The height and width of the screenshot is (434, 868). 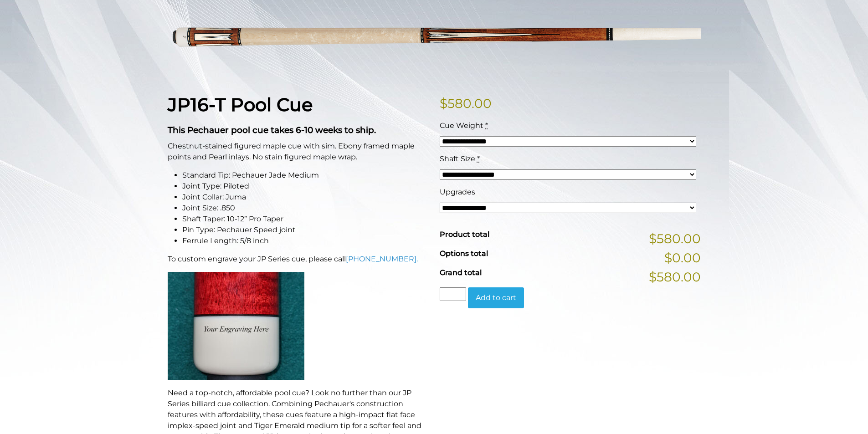 What do you see at coordinates (683, 258) in the screenshot?
I see `span: $0.00` at bounding box center [683, 258].